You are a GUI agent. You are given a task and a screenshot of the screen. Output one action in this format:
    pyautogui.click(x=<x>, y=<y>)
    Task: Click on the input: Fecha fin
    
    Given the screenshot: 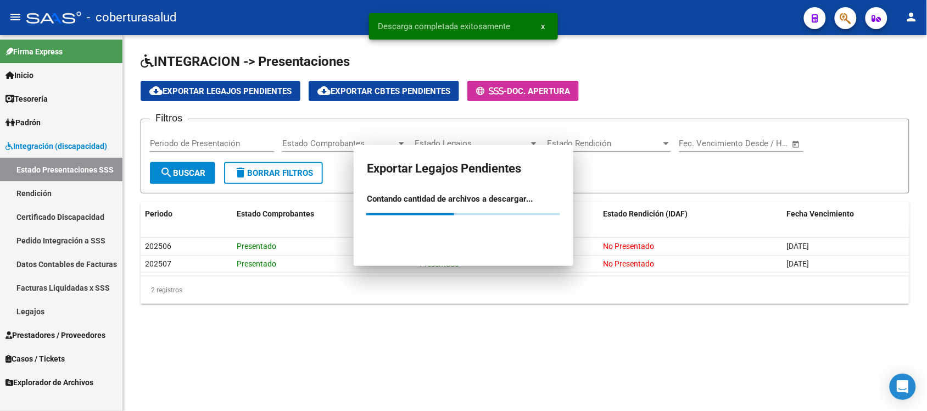 What is the action you would take?
    pyautogui.click(x=760, y=143)
    